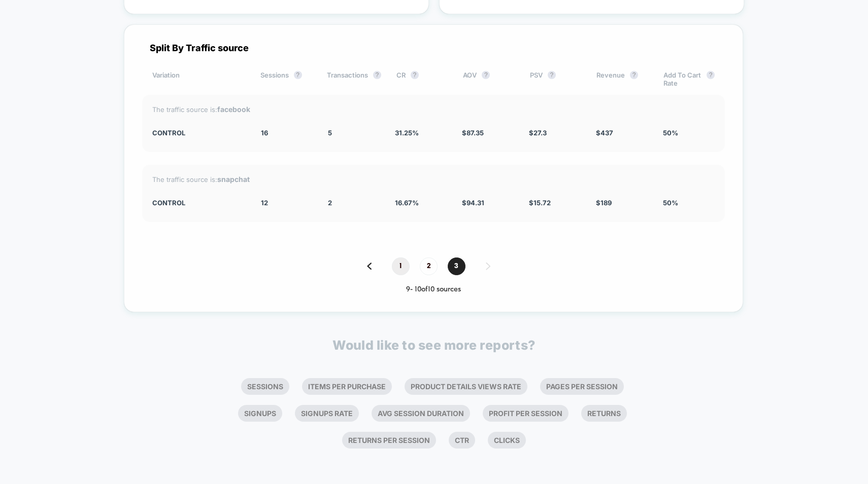  What do you see at coordinates (421, 413) in the screenshot?
I see `li: Avg Session Duration` at bounding box center [421, 413].